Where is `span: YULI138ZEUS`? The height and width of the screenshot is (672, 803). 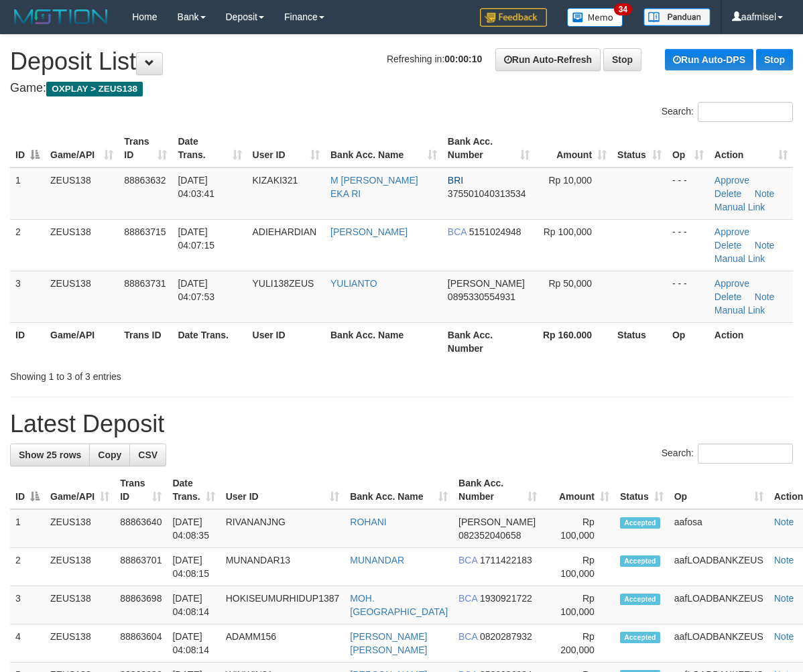 span: YULI138ZEUS is located at coordinates (283, 283).